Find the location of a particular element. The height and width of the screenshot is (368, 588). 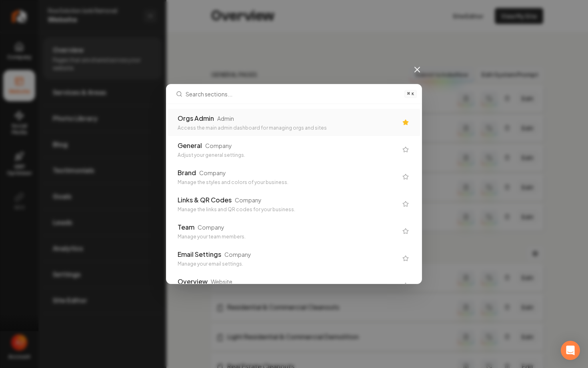

div: Team is located at coordinates (186, 227).